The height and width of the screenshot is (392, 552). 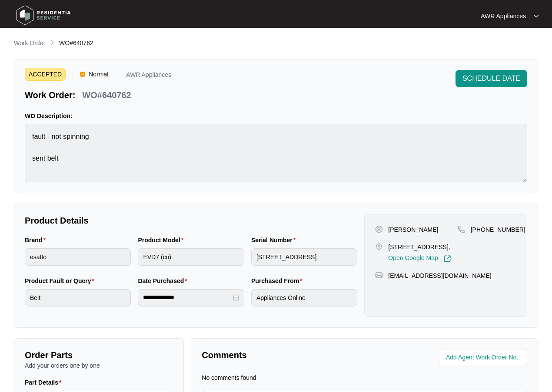 I want to click on textarea: fault - not spinning sent belt, so click(x=276, y=153).